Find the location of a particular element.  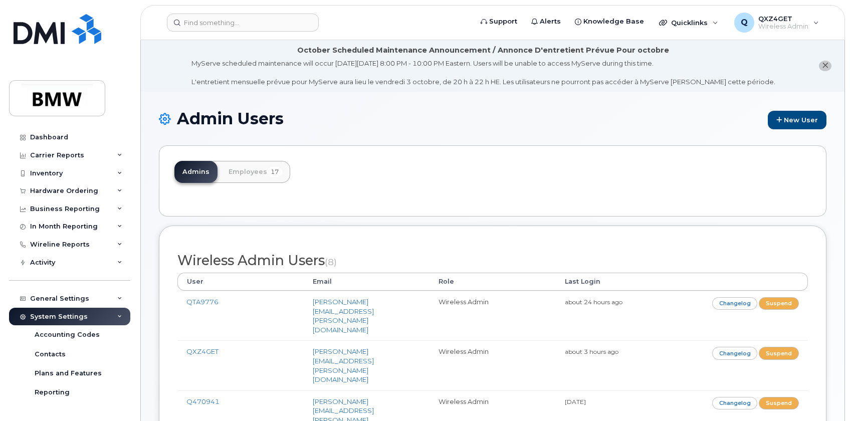

h1: Admin Users is located at coordinates (493, 119).